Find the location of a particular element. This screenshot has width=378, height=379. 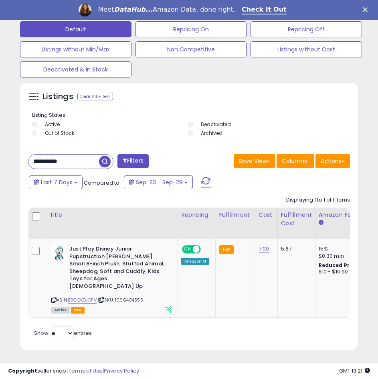

div: ASIN: is located at coordinates (111, 278).